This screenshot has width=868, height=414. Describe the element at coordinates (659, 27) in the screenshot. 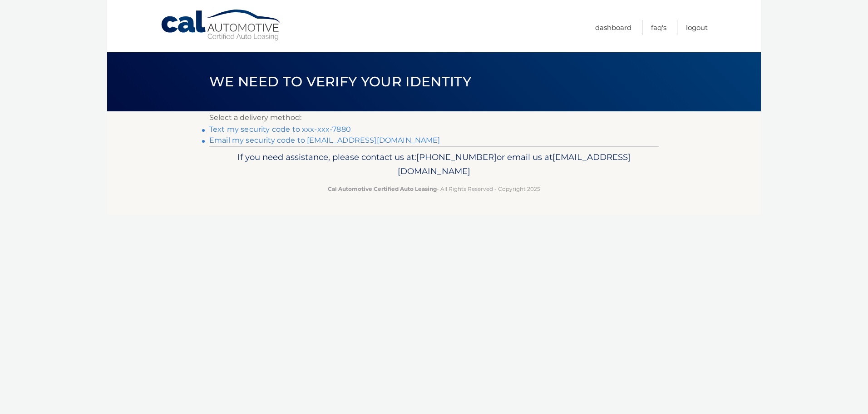

I see `a: FAQ's` at that location.